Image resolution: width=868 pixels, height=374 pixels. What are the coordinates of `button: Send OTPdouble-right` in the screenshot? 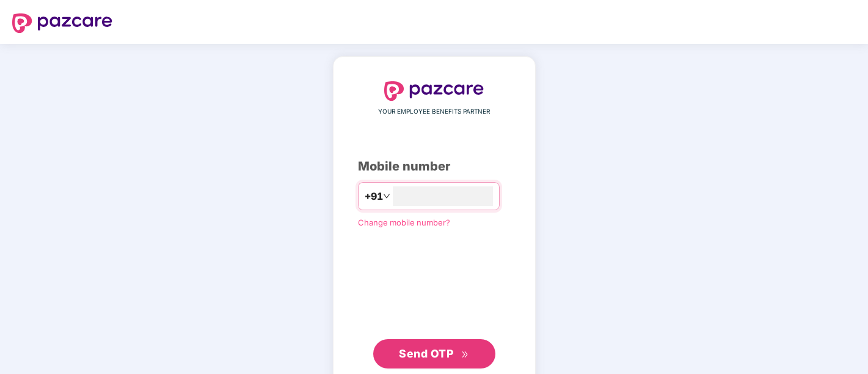 It's located at (434, 353).